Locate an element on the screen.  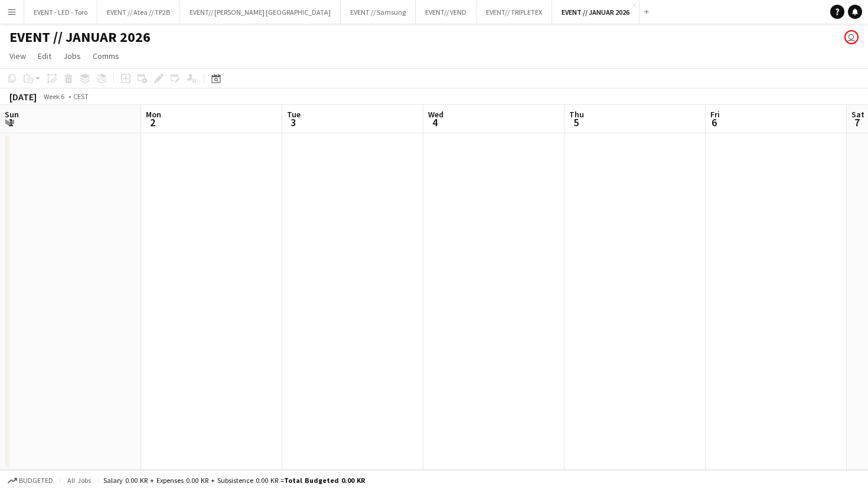
a: Comms is located at coordinates (106, 56).